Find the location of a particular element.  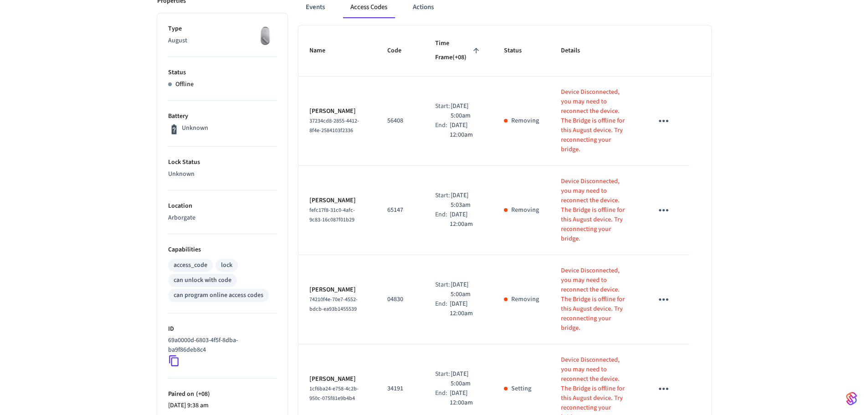

div: can unlock with code is located at coordinates (202, 280).